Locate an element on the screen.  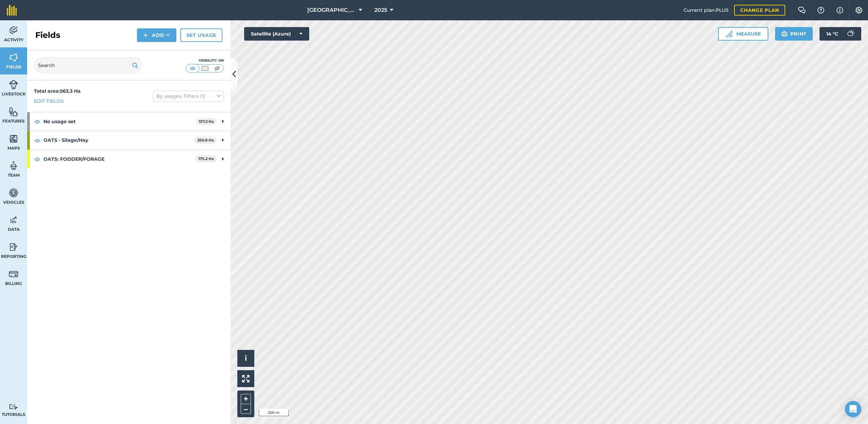
img: A question mark icon is located at coordinates (821, 11).